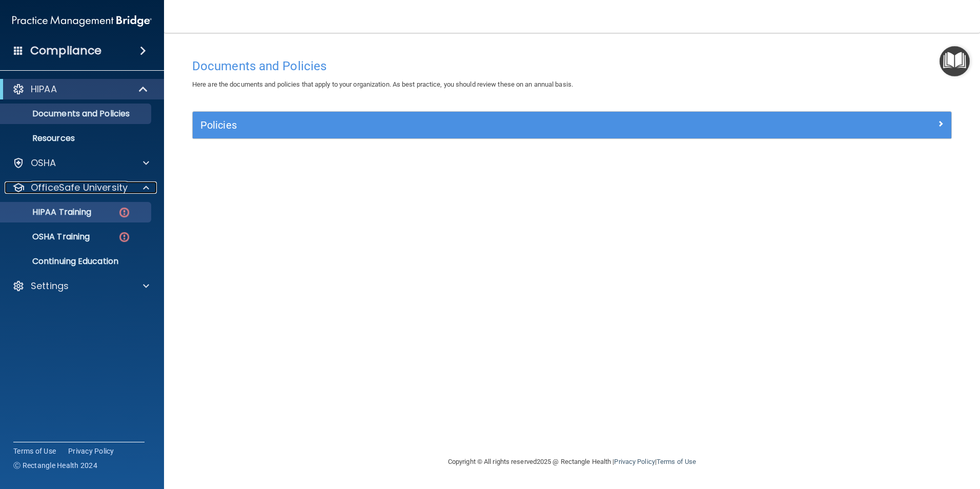 The height and width of the screenshot is (489, 980). What do you see at coordinates (77, 262) in the screenshot?
I see `p: Continuing Education` at bounding box center [77, 262].